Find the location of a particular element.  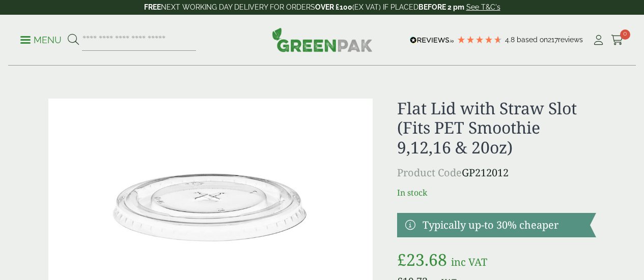

a: See T&C's is located at coordinates (483, 7).